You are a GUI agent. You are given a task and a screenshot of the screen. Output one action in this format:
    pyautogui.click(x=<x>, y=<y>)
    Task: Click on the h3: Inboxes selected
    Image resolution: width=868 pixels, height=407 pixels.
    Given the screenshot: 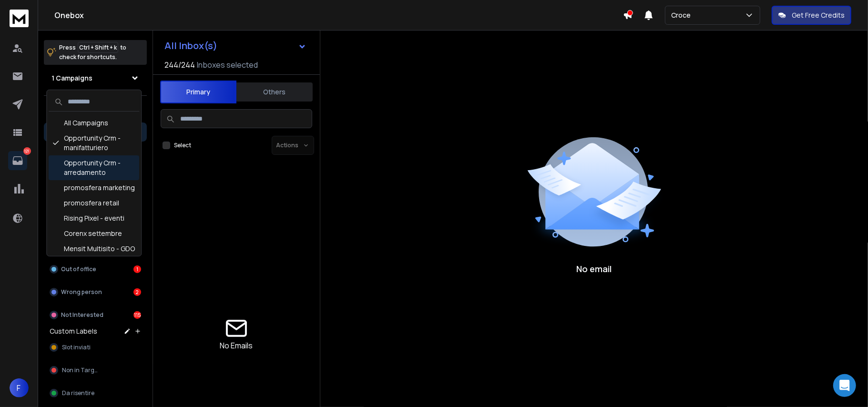 What is the action you would take?
    pyautogui.click(x=227, y=65)
    